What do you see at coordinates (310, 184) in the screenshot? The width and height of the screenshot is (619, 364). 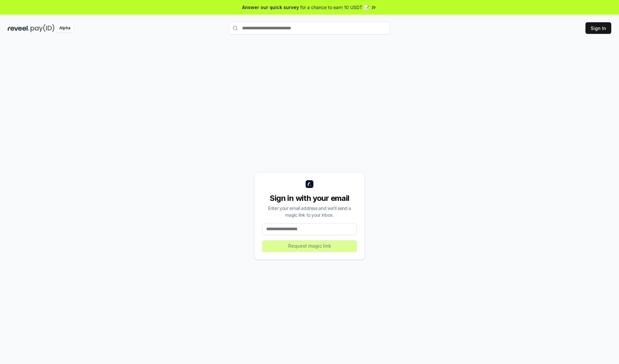 I see `img: logo_small` at bounding box center [310, 184].